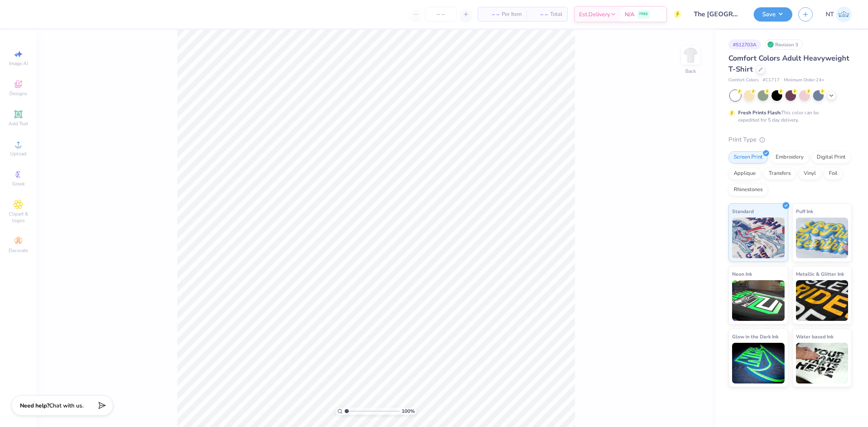 The height and width of the screenshot is (427, 868). I want to click on img: Puff Ink, so click(822, 238).